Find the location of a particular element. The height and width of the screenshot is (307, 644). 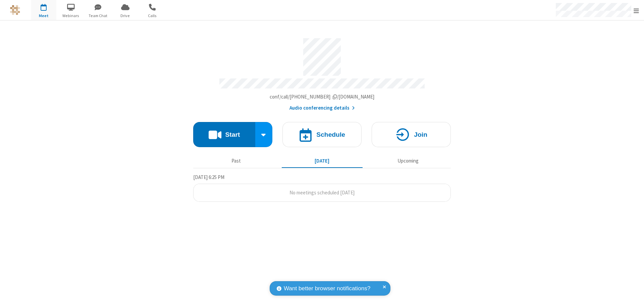

h4: Start is located at coordinates (232, 134).